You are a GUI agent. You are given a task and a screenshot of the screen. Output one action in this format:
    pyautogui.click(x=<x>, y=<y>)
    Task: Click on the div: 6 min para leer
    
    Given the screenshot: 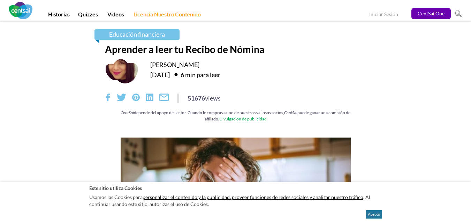 What is the action you would take?
    pyautogui.click(x=196, y=74)
    